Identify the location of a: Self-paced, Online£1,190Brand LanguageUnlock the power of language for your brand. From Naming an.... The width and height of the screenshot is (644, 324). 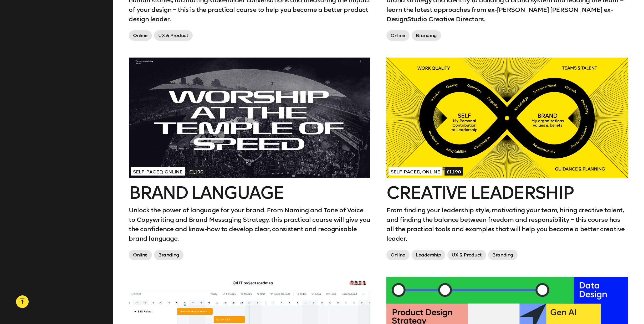
(250, 160).